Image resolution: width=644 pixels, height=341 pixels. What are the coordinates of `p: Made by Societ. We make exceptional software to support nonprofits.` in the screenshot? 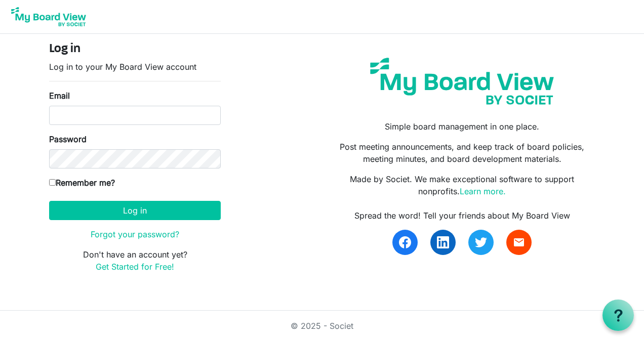 It's located at (462, 185).